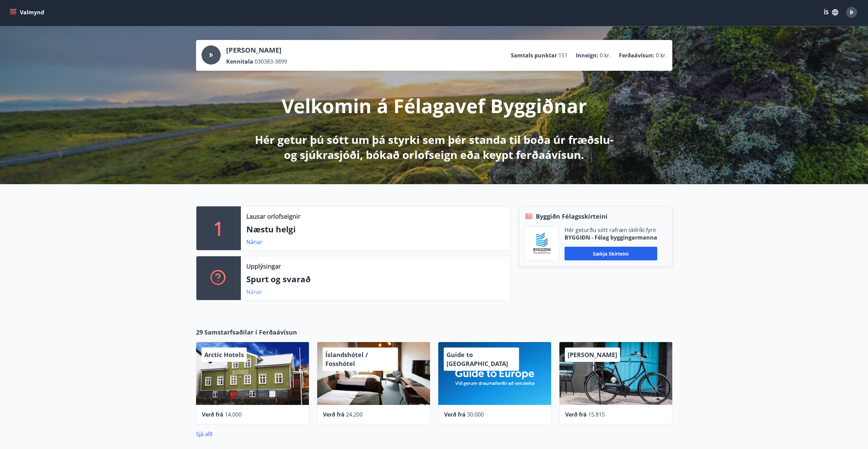 The width and height of the screenshot is (868, 449). Describe the element at coordinates (434, 147) in the screenshot. I see `p: Hér getur þú sótt um þá styrki sem þér standa til boða úr fræðslu- og sjúkrasjóði, bókað orlofsei...` at that location.